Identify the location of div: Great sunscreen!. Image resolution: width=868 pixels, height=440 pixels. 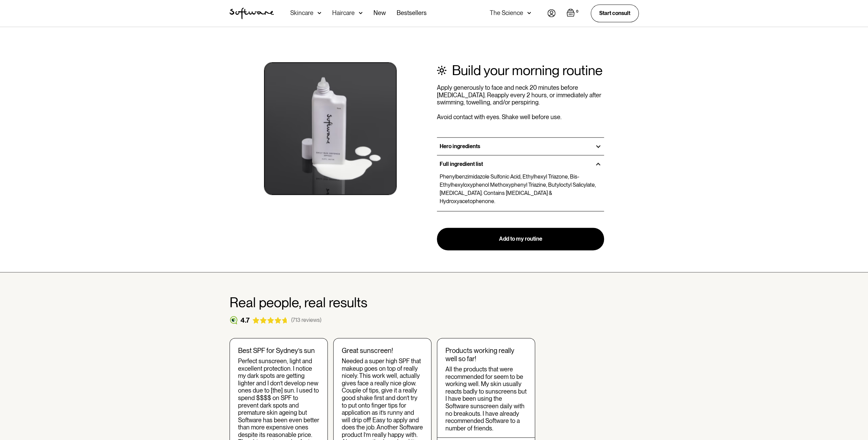
(382, 350).